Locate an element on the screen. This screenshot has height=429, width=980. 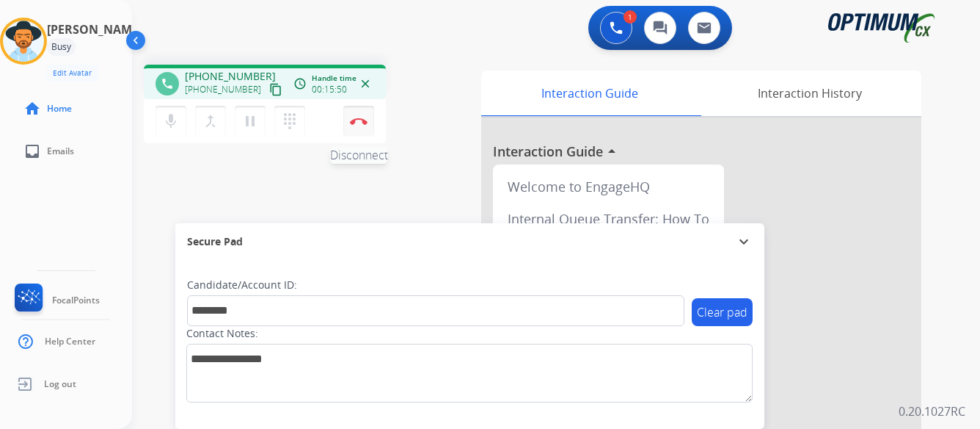
mat-icon: close is located at coordinates (366, 84).